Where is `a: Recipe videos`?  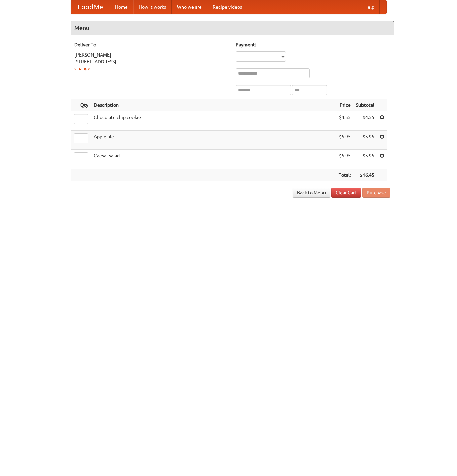 a: Recipe videos is located at coordinates (228, 7).